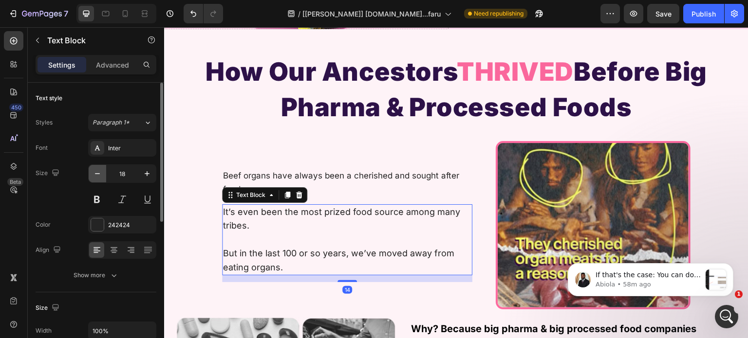 The image size is (748, 338). I want to click on p: Beef organs have always been a cherished and sought after food source…, so click(183, 155).